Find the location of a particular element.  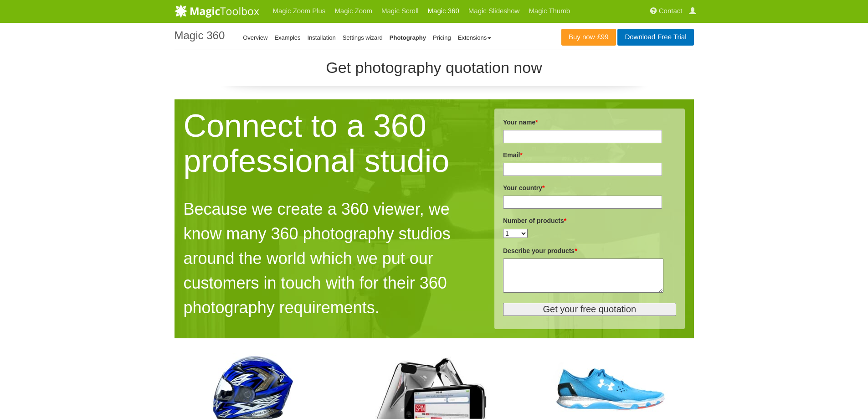

span: £99 is located at coordinates (602, 37).